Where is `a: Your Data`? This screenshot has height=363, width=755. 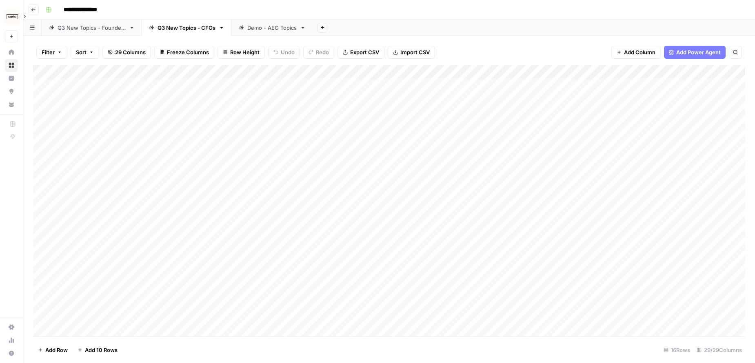
a: Your Data is located at coordinates (11, 105).